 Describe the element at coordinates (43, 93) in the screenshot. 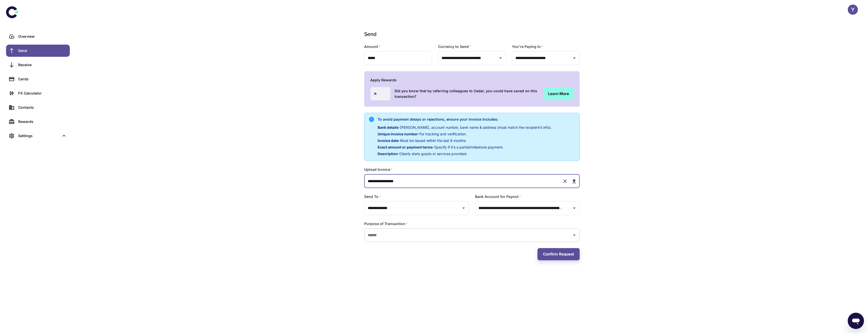

I see `div: FX Calculator` at that location.